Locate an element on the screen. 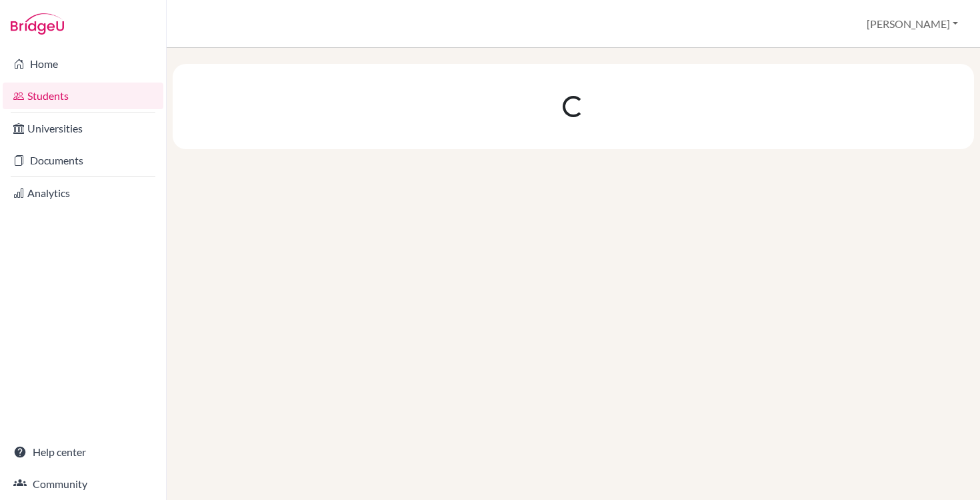  a: Students is located at coordinates (83, 96).